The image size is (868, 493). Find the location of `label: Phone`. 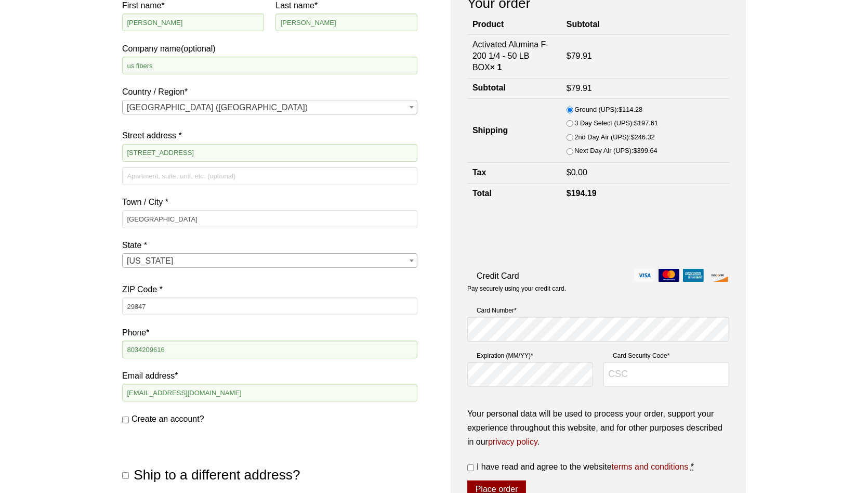

label: Phone is located at coordinates (270, 333).